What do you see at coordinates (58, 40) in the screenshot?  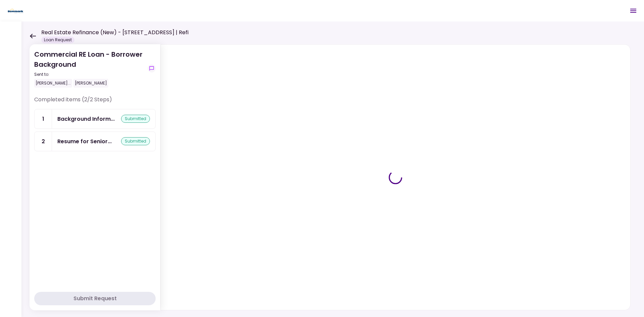 I see `div: Loan Request` at bounding box center [58, 40].